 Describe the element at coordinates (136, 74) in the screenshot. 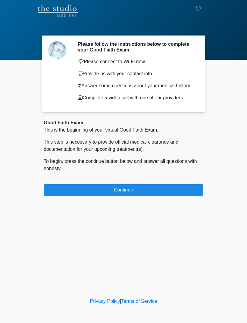

I see `p: Provide us with your contact info` at that location.